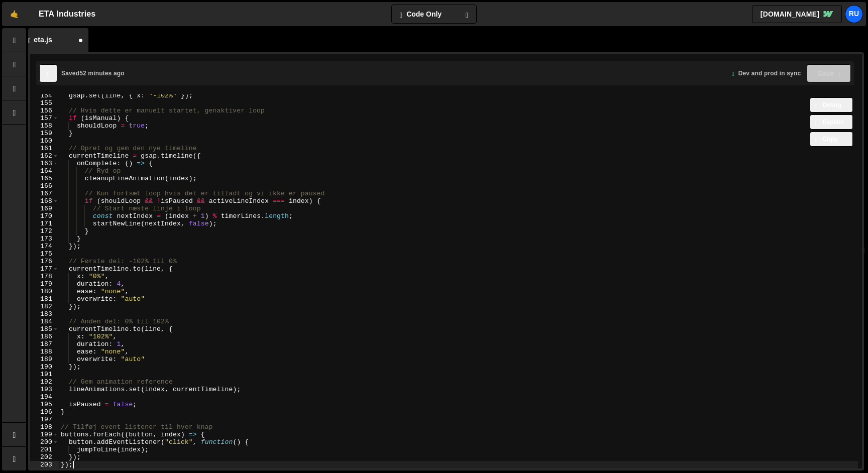 The image size is (868, 473). Describe the element at coordinates (44, 367) in the screenshot. I see `div: 190` at that location.